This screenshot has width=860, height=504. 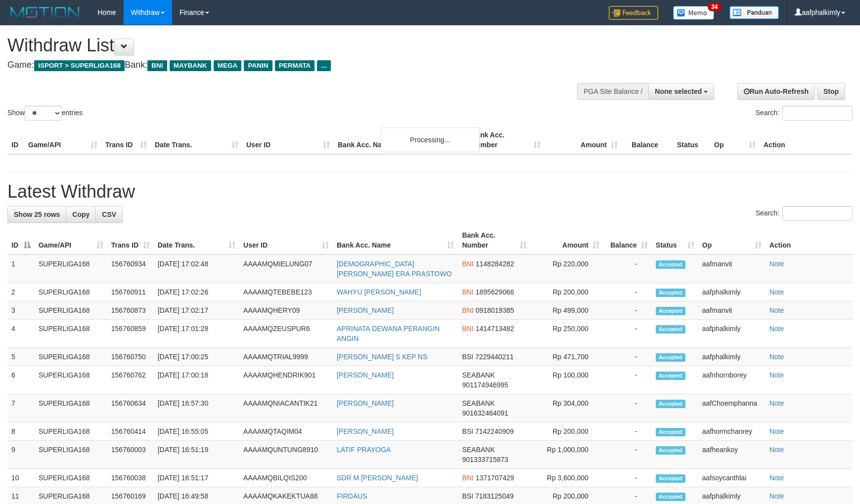 What do you see at coordinates (495, 264) in the screenshot?
I see `span: Copy 1148284282 to clipboard` at bounding box center [495, 264].